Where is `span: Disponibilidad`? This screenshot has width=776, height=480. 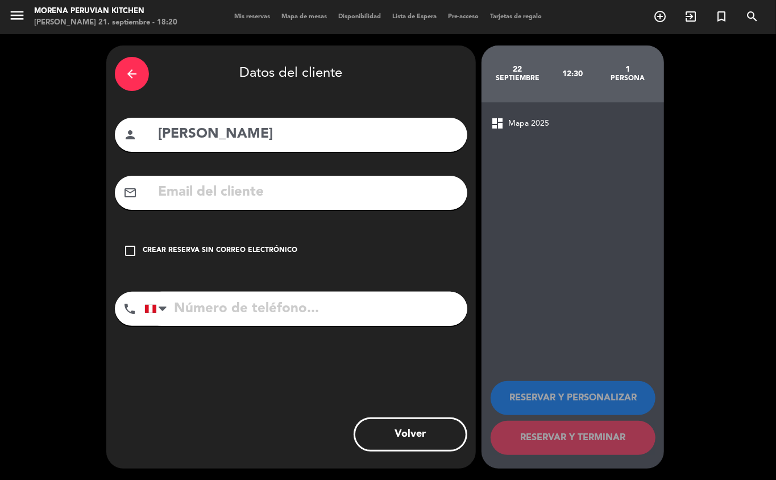
span: Disponibilidad is located at coordinates (359, 16).